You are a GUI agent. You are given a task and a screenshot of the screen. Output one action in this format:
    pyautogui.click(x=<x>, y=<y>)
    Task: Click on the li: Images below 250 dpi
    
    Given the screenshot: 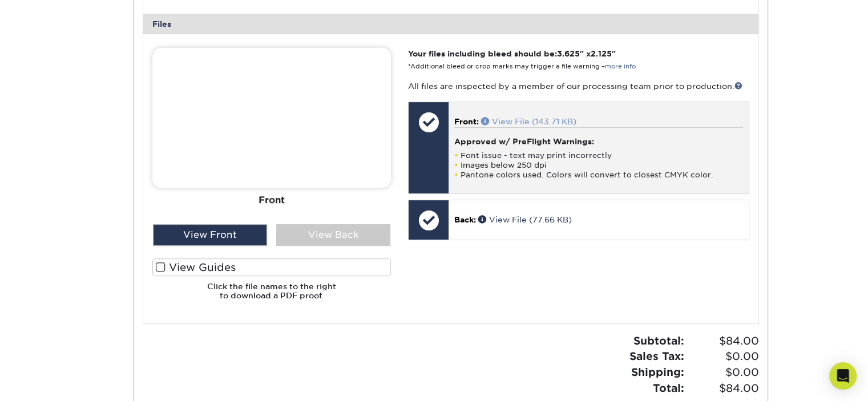 What is the action you would take?
    pyautogui.click(x=598, y=165)
    